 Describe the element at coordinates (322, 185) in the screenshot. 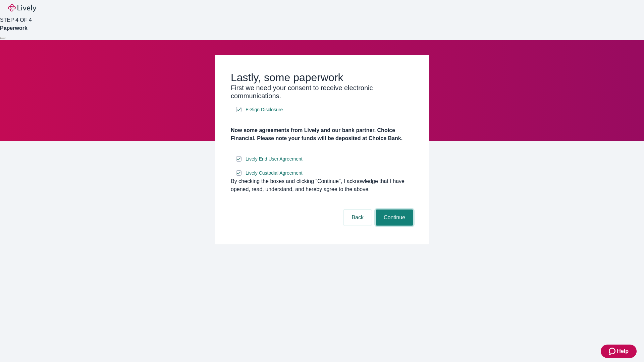

I see `div: By checking the boxes and clicking “Continue", I acknowledge that I have opened, read, understand...` at that location.